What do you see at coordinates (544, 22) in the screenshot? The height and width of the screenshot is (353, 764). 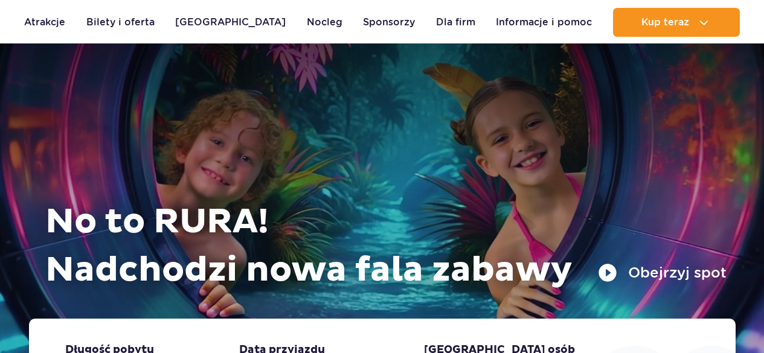 I see `a: Informacje i pomoc` at bounding box center [544, 22].